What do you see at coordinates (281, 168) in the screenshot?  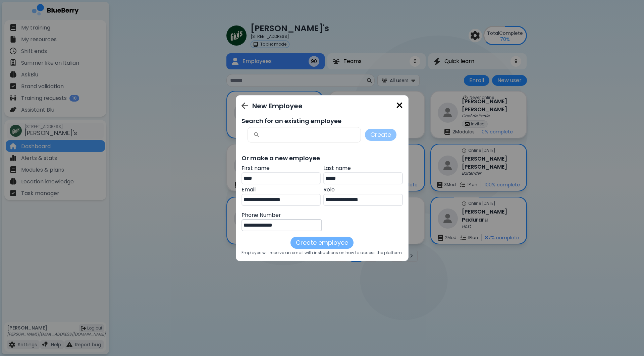 I see `p: First name` at bounding box center [281, 168].